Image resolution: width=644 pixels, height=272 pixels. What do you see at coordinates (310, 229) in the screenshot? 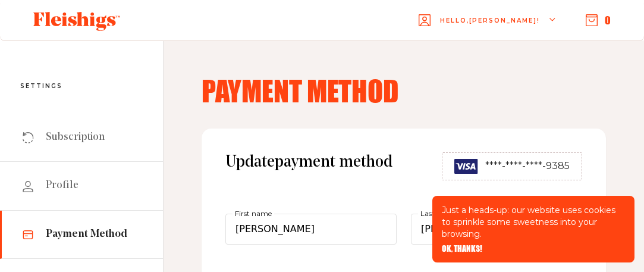
I see `input: First name` at bounding box center [310, 229].